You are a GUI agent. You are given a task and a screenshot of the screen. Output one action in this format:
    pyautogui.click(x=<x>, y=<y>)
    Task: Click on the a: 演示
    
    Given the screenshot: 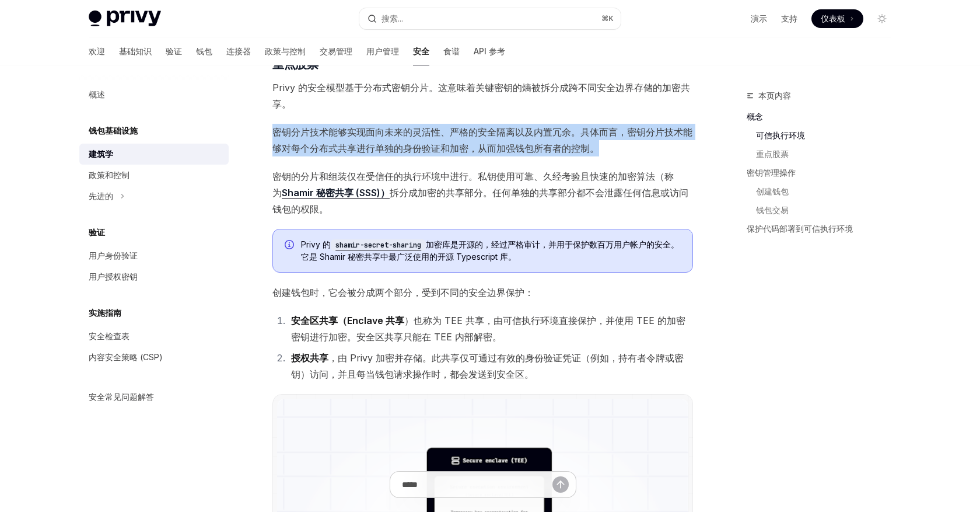 What is the action you would take?
    pyautogui.click(x=759, y=19)
    